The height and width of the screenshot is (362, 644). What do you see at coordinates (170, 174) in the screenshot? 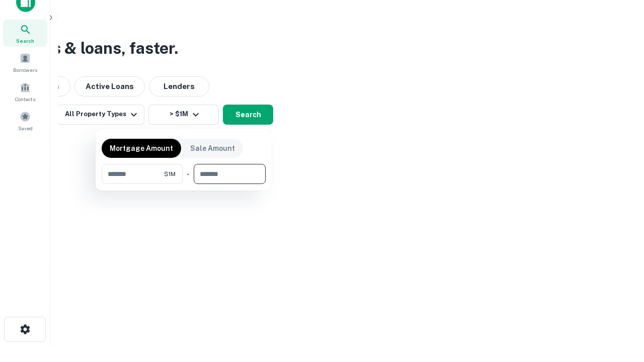
I see `span: $1M` at bounding box center [170, 174].